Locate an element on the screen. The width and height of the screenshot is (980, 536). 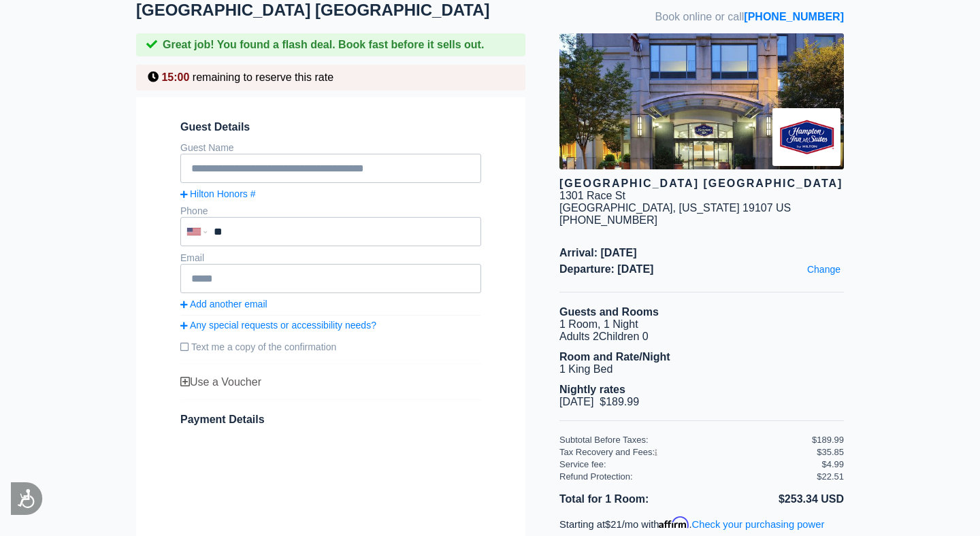
label: Guest Name is located at coordinates (207, 148).